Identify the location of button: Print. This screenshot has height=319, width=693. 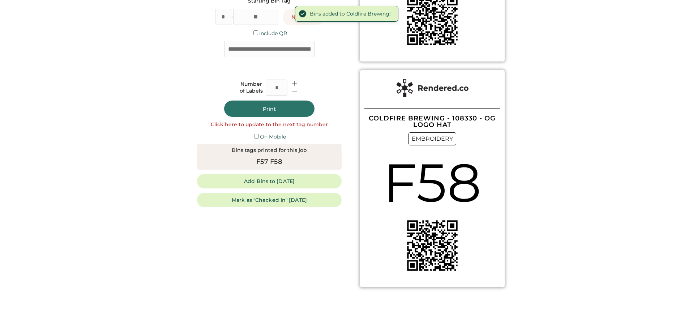
(269, 108).